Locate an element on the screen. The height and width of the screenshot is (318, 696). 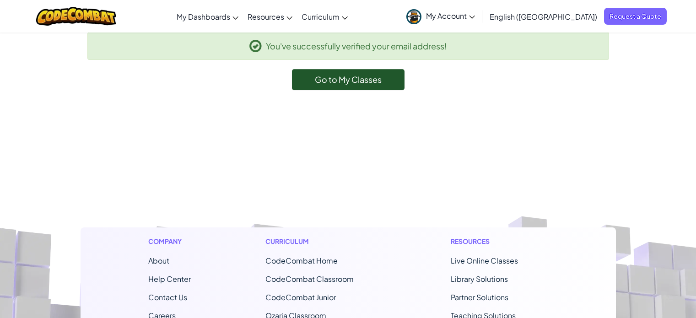
img: avatar is located at coordinates (414, 16).